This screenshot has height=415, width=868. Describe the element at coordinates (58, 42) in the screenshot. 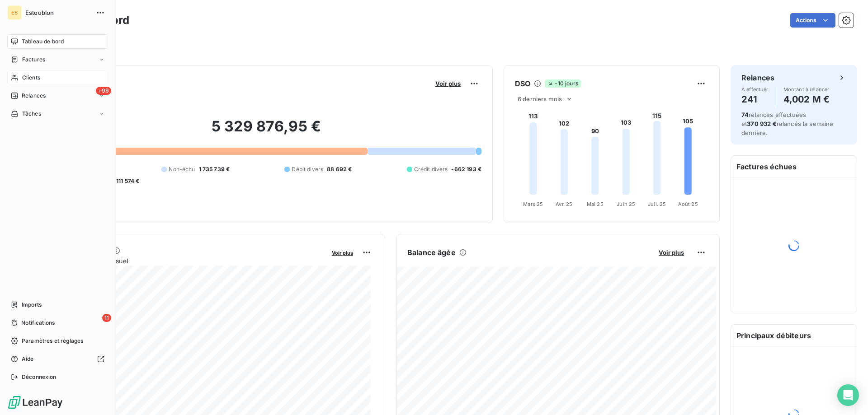

I see `a: Tableau de bord` at that location.